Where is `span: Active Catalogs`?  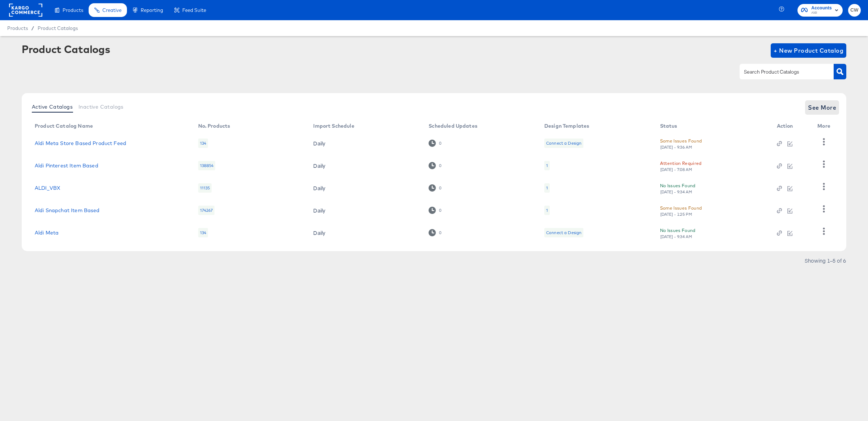
span: Active Catalogs is located at coordinates (52, 106).